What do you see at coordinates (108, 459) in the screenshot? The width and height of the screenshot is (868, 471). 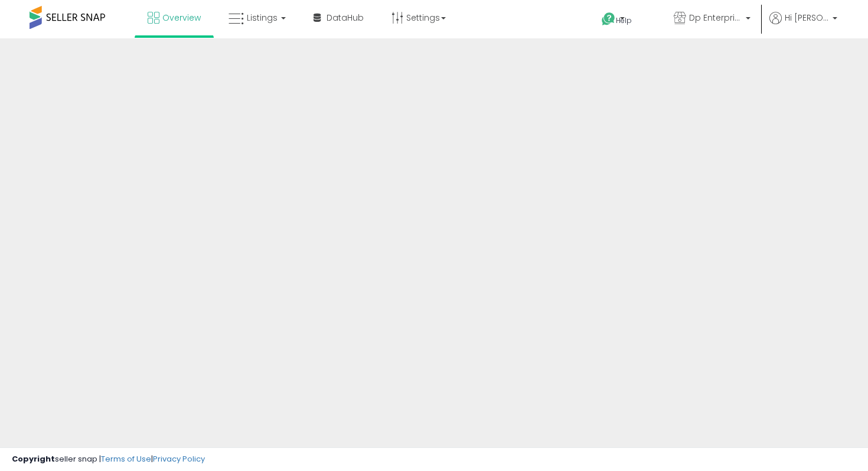 I see `div: seller snap | |` at bounding box center [108, 459].